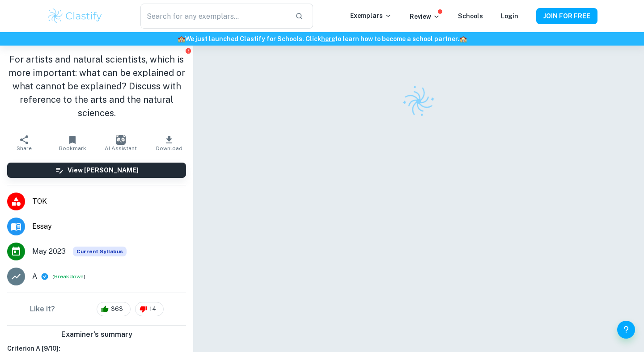 The height and width of the screenshot is (352, 644). Describe the element at coordinates (42, 310) in the screenshot. I see `h6: Like it?` at that location.